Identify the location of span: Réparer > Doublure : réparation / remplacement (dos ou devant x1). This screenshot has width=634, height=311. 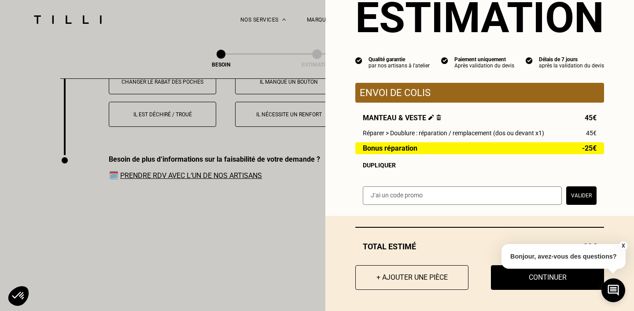
(454, 133).